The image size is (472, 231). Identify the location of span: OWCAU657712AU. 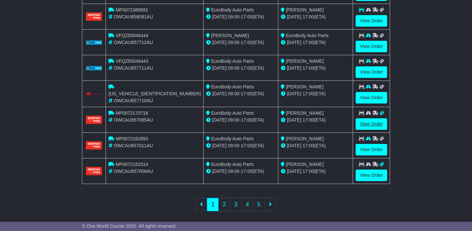
(133, 42).